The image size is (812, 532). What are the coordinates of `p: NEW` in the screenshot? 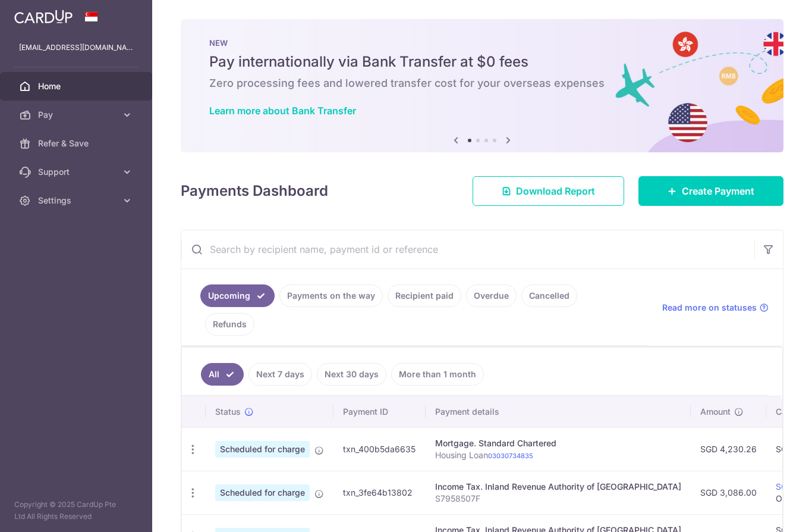 It's located at (482, 43).